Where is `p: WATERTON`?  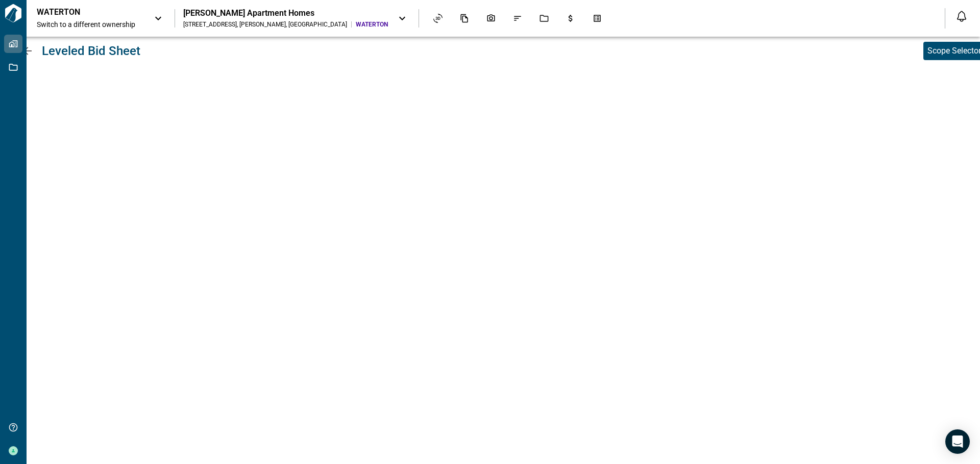 p: WATERTON is located at coordinates (83, 13).